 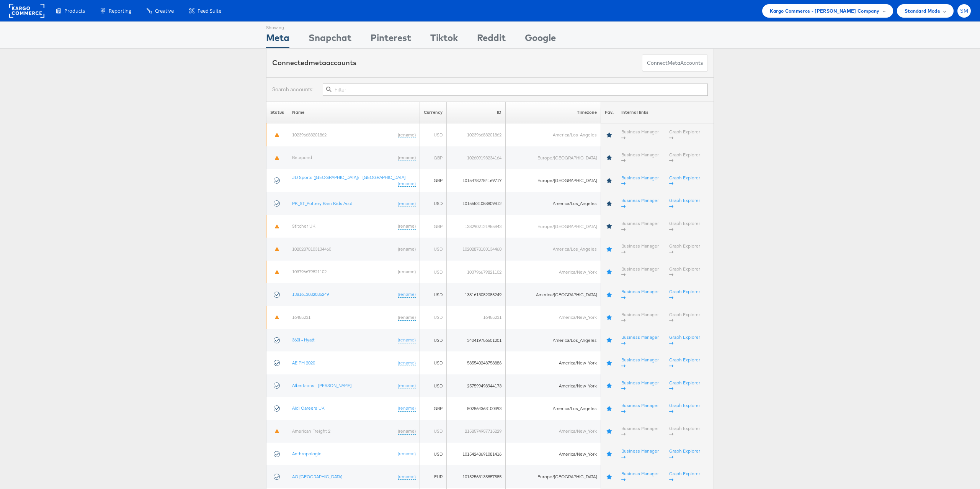 I want to click on td: 585540248758886, so click(x=477, y=362).